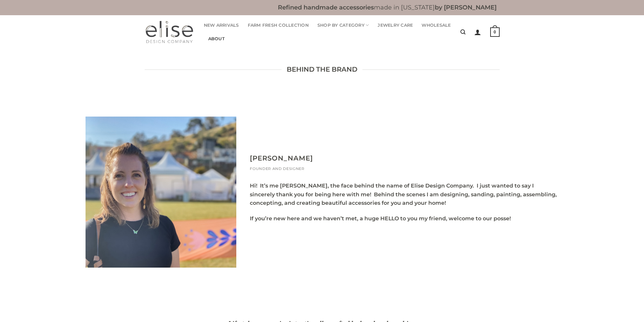 This screenshot has height=322, width=644. Describe the element at coordinates (495, 32) in the screenshot. I see `strong: 0` at that location.